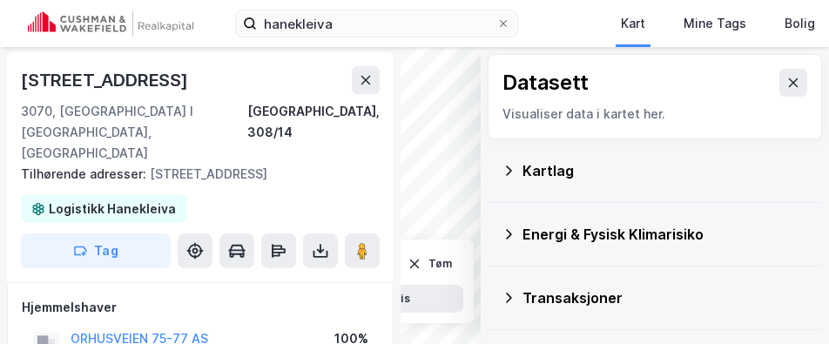  I want to click on button: Tøm, so click(429, 264).